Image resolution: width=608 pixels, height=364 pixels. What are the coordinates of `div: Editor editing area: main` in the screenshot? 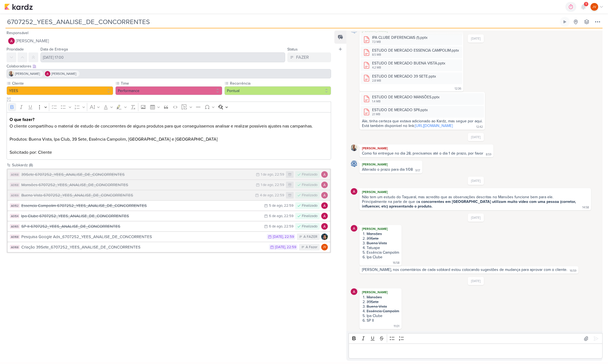 It's located at (476, 351).